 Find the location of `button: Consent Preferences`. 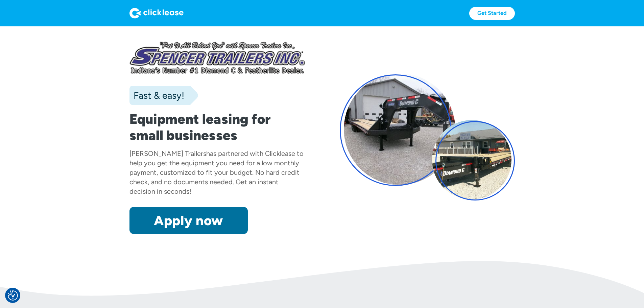

button: Consent Preferences is located at coordinates (13, 295).